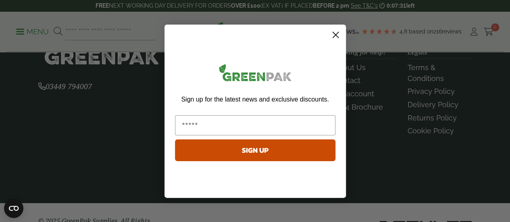  What do you see at coordinates (335, 35) in the screenshot?
I see `button: Close dialog` at bounding box center [335, 35].